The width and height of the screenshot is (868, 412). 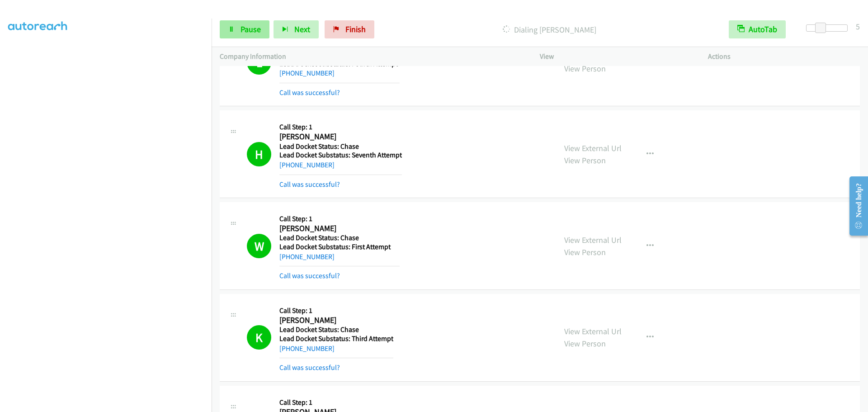 What do you see at coordinates (259, 154) in the screenshot?
I see `h1: H` at bounding box center [259, 154].